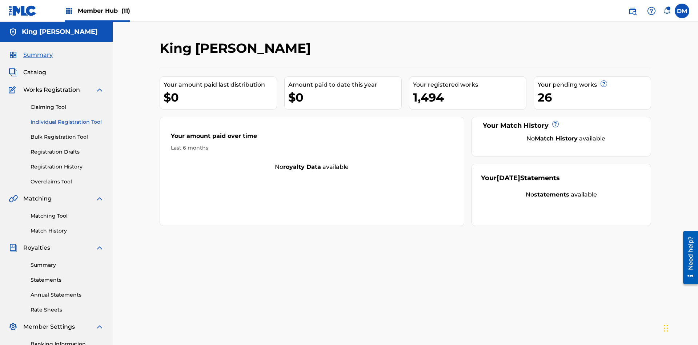 The width and height of the screenshot is (698, 345). I want to click on img: Member Settings, so click(13, 327).